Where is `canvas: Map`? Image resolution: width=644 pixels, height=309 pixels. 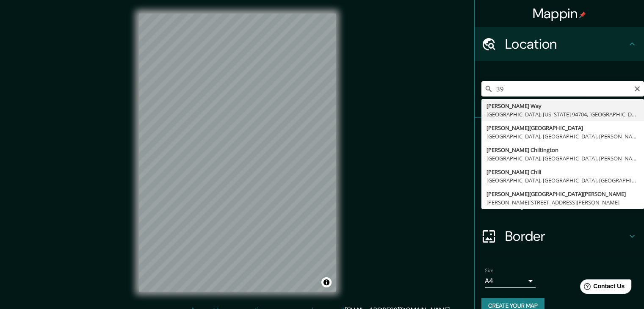 canvas: Map is located at coordinates (237, 152).